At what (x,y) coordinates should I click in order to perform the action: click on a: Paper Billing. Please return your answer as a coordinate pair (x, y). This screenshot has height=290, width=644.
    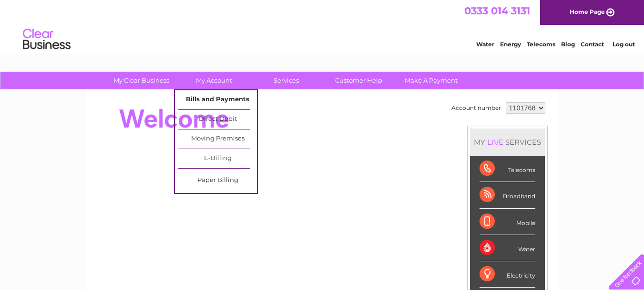
    Looking at the image, I should click on (217, 181).